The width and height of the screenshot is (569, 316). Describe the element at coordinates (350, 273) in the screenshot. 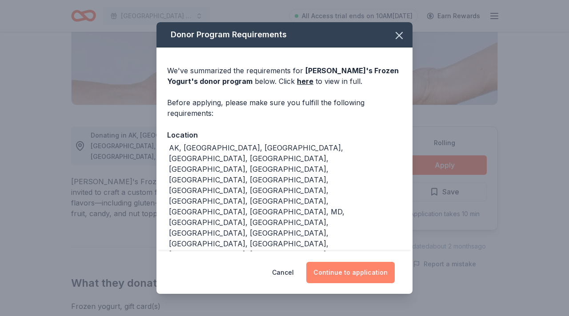

I see `button: Continue to application` at that location.